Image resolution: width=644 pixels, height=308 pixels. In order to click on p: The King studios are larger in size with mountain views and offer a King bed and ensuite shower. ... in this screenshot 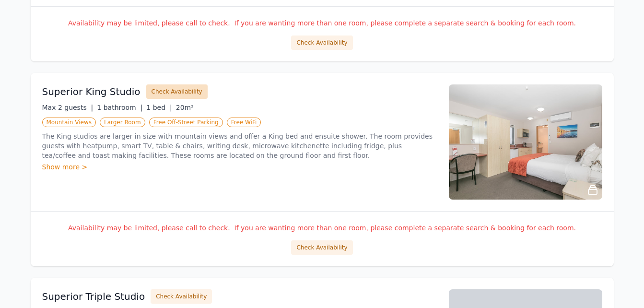, I will do `click(239, 146)`.